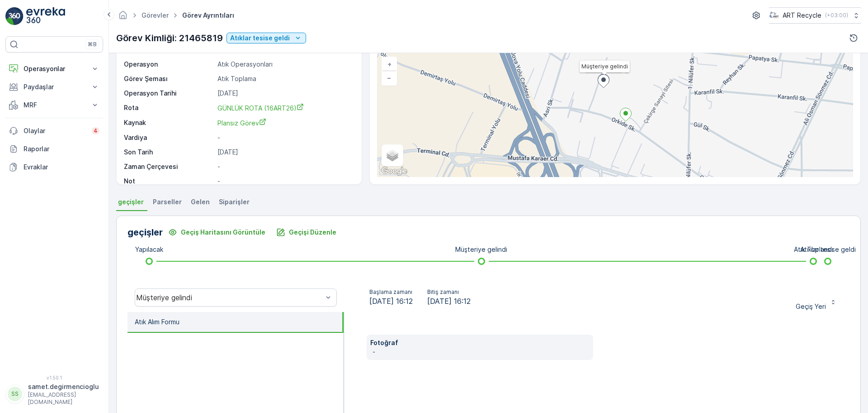 The width and height of the screenshot is (868, 413). What do you see at coordinates (814, 249) in the screenshot?
I see `p: Atık Toplandı` at bounding box center [814, 249].